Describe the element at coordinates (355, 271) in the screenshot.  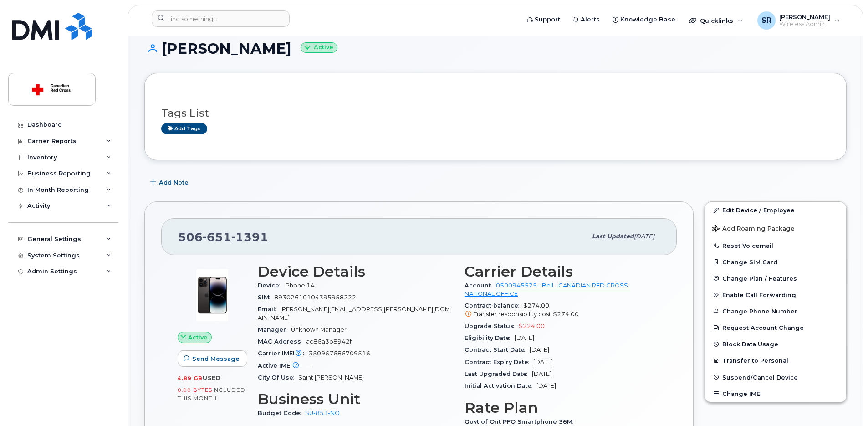
I see `h3: Device Details` at that location.